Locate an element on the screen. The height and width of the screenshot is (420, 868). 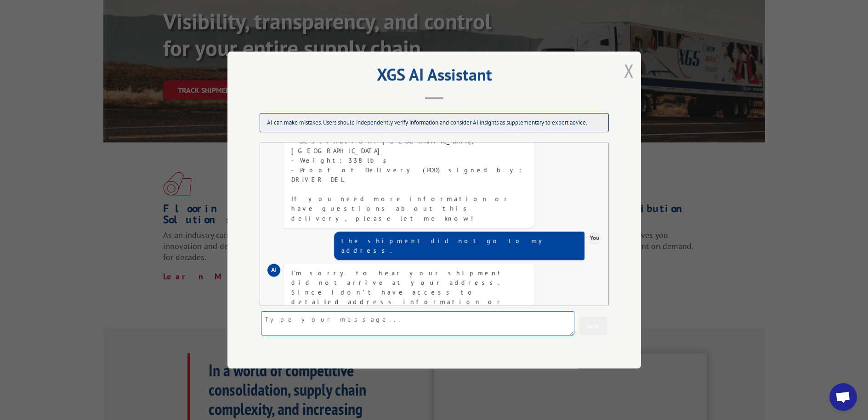
div: Your shipment with BOL number 2562353 has already been delivered. Here are the details: - Status:... is located at coordinates (409, 141).